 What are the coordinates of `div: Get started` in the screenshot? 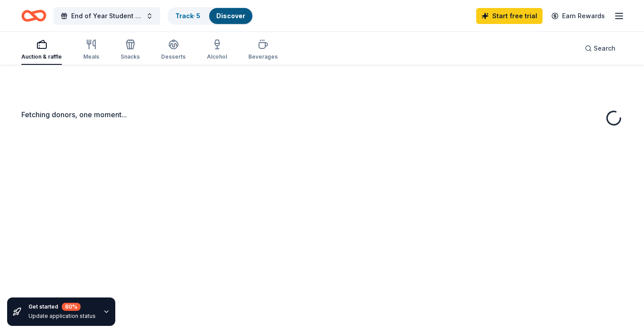 It's located at (62, 307).